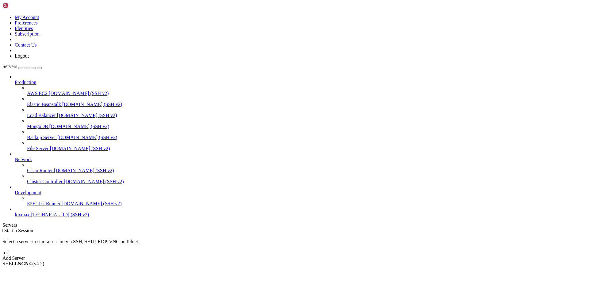 The height and width of the screenshot is (295, 589). What do you see at coordinates (37, 126) in the screenshot?
I see `span: MongoDB` at bounding box center [37, 126].